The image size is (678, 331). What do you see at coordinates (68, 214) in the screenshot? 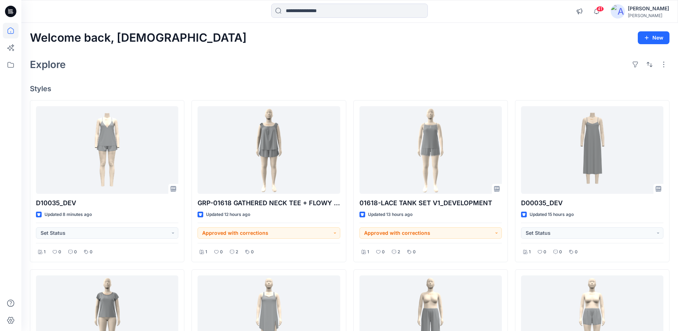
I see `p: Updated 8 minutes ago` at bounding box center [68, 214].